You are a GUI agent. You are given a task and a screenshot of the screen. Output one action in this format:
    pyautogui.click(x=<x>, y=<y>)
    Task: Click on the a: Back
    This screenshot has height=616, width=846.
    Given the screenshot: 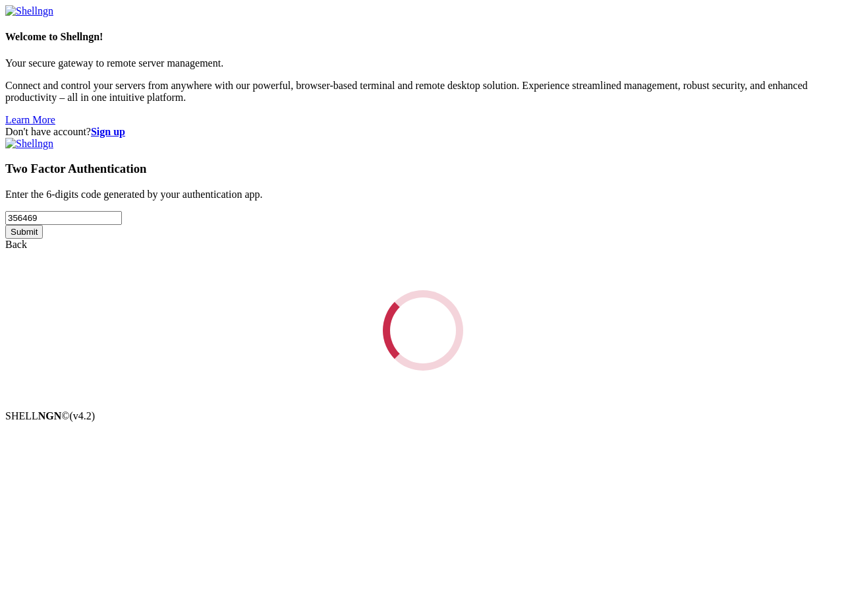 What is the action you would take?
    pyautogui.click(x=16, y=244)
    